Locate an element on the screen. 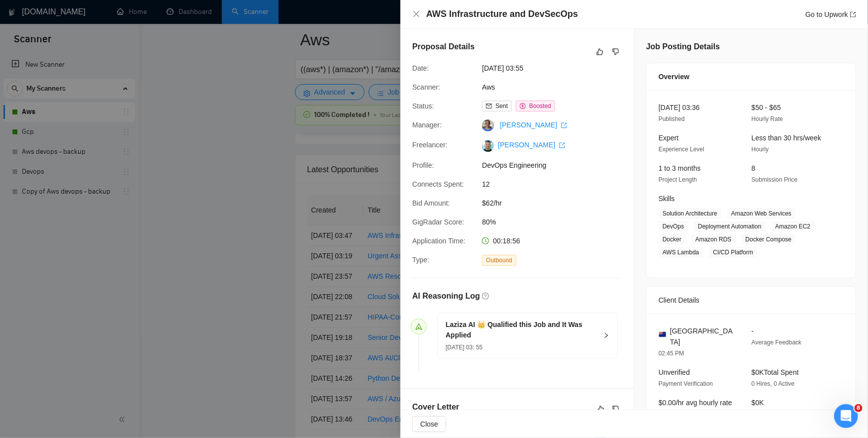 The image size is (868, 438). span: AWS Lambda is located at coordinates (681, 252).